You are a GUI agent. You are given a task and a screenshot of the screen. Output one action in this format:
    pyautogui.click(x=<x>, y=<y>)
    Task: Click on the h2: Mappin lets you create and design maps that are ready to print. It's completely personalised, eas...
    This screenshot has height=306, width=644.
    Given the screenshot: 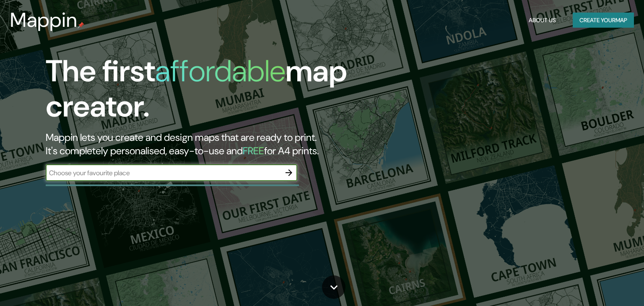 What is the action you would take?
    pyautogui.click(x=207, y=144)
    